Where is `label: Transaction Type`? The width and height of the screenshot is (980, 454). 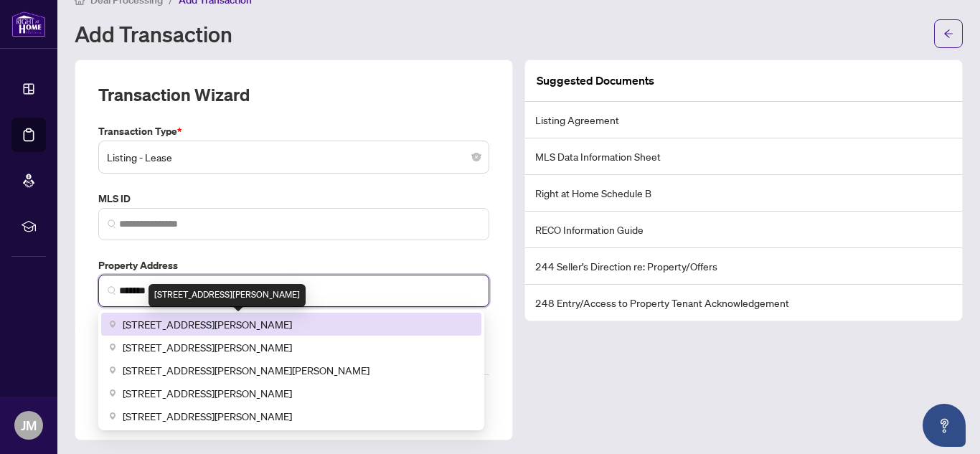
label: Transaction Type is located at coordinates (293, 131).